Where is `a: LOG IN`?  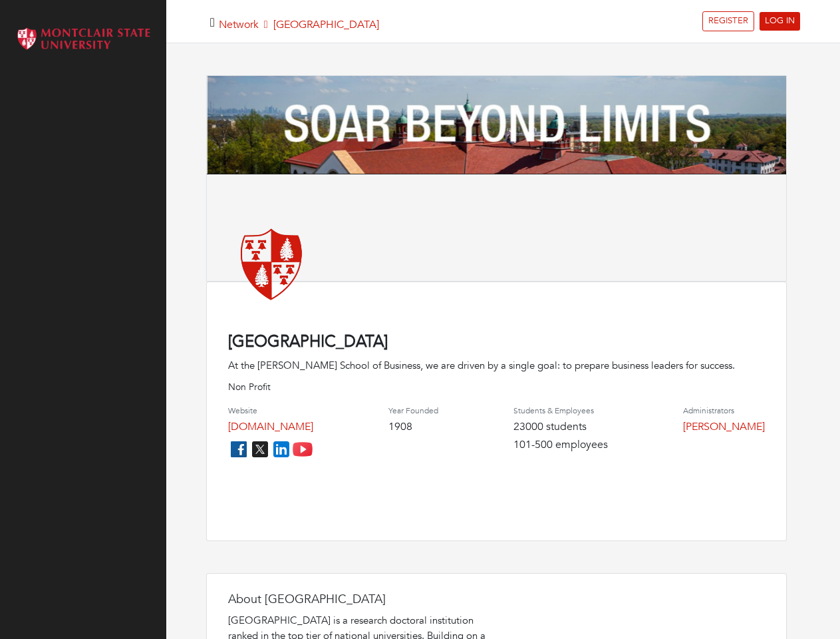
a: LOG IN is located at coordinates (780, 21).